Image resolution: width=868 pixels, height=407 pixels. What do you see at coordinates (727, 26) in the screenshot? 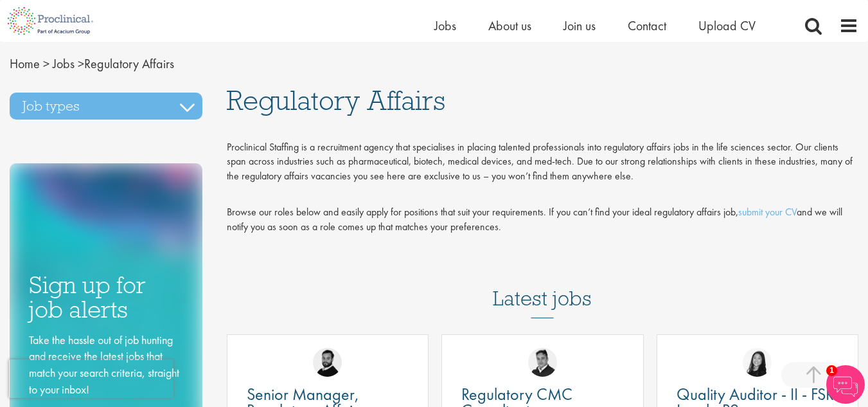
I see `a: Upload CV` at bounding box center [727, 26].